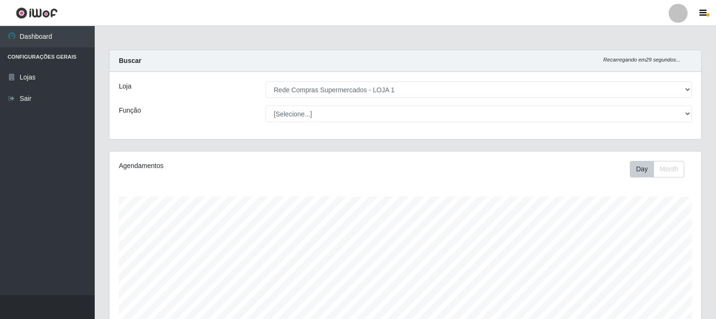 The width and height of the screenshot is (716, 319). What do you see at coordinates (661, 169) in the screenshot?
I see `div: Toolbar with button groups` at bounding box center [661, 169].